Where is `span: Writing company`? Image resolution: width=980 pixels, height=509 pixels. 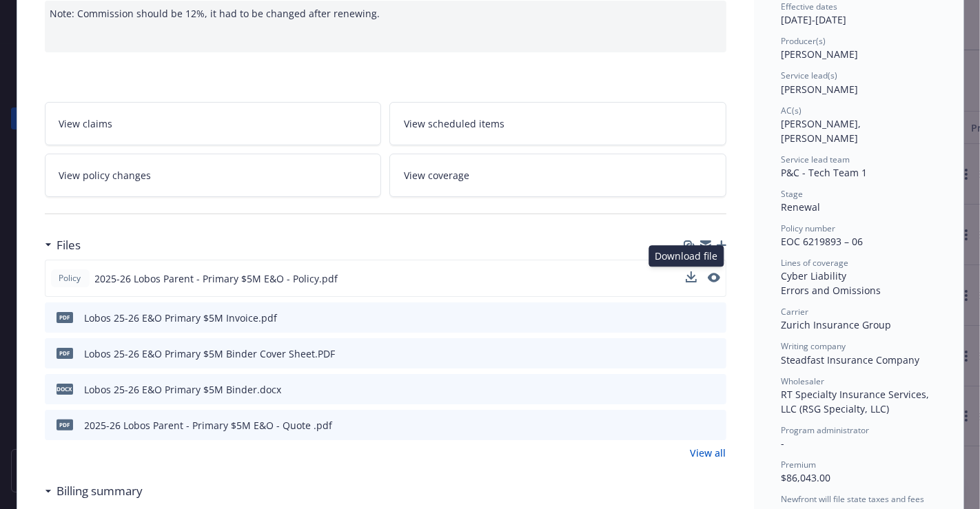 span: Writing company is located at coordinates (814, 346).